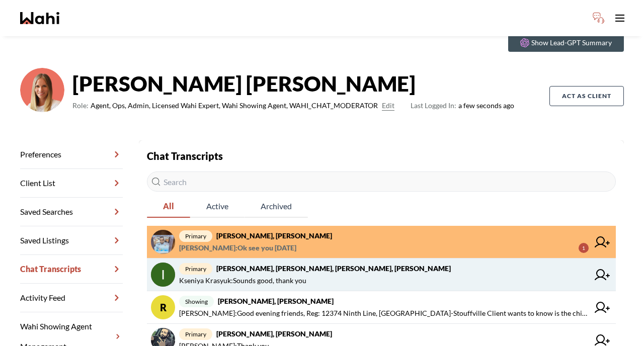 The image size is (644, 346). I want to click on span: Agent, Ops, Admin, Licensed Wahi Expert, Wahi Showing Agent, WAHI_CHAT_MODERATOR, so click(234, 105).